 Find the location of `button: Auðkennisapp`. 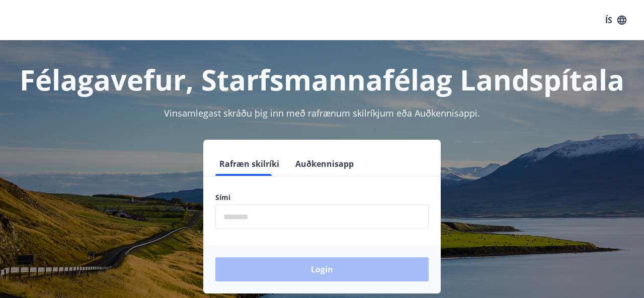

button: Auðkennisapp is located at coordinates (325, 164).